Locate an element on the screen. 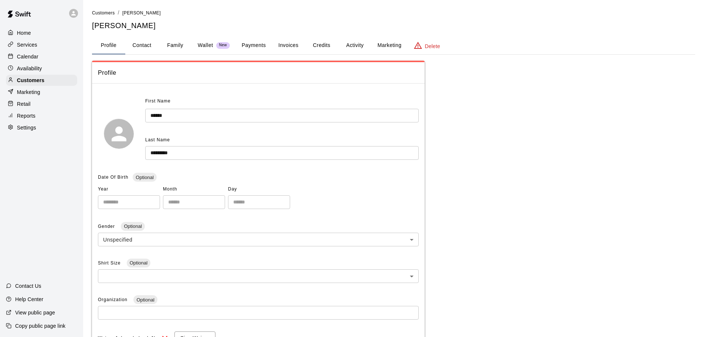 The image size is (704, 337). span: First Name is located at coordinates (158, 101).